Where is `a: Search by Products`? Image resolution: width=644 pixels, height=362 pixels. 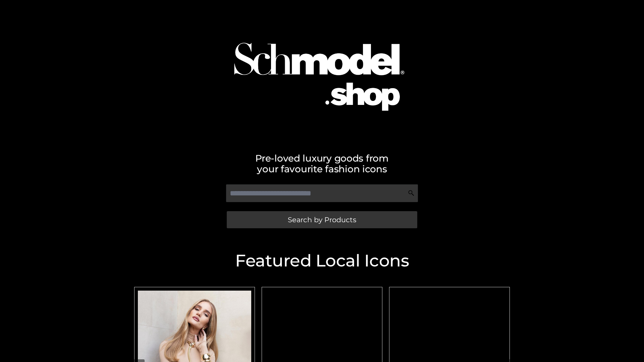 a: Search by Products is located at coordinates (322, 220).